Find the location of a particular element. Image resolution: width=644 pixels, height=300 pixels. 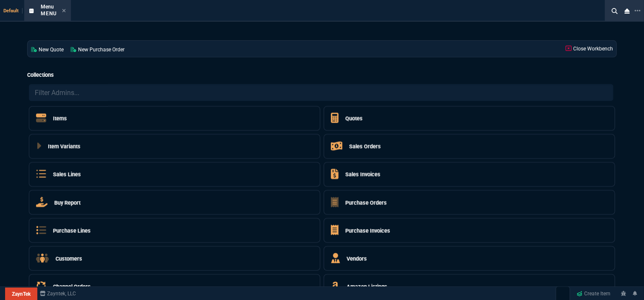

a: Create Item is located at coordinates (594, 294).